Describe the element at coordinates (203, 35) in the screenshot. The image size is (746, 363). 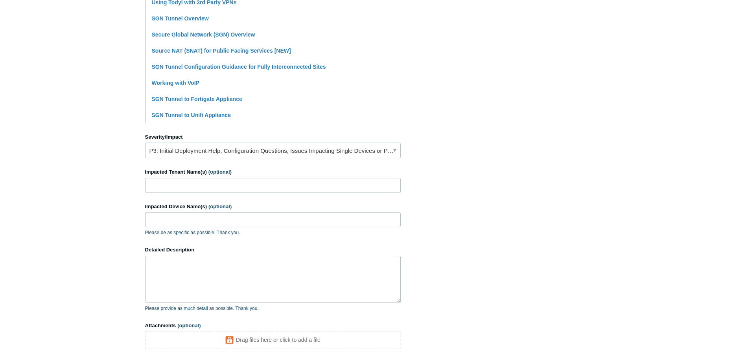
I see `a: Secure Global Network (SGN) Overview` at that location.